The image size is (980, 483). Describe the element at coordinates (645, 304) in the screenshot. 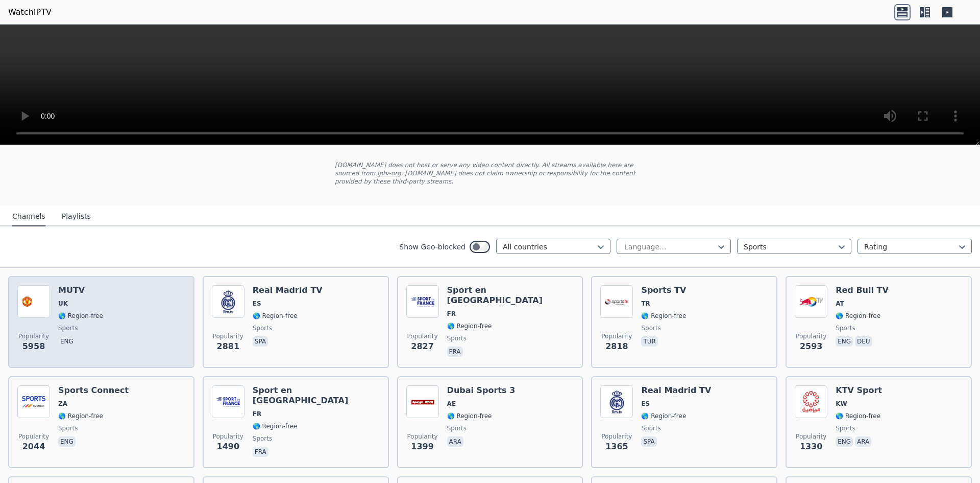

I see `span: TR` at that location.